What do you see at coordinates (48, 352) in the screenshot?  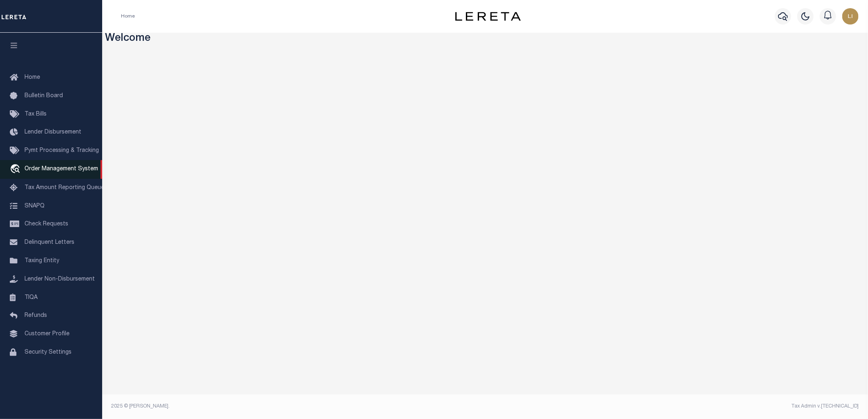 I see `span: Security Settings` at bounding box center [48, 352].